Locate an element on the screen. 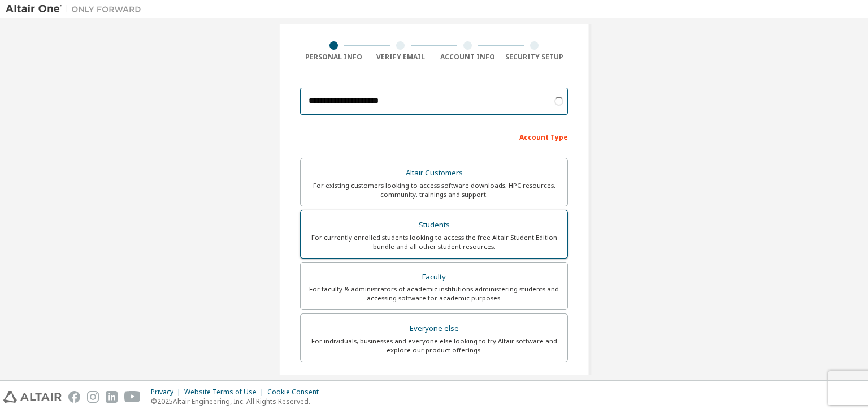  div: Everyone else is located at coordinates (434, 328).